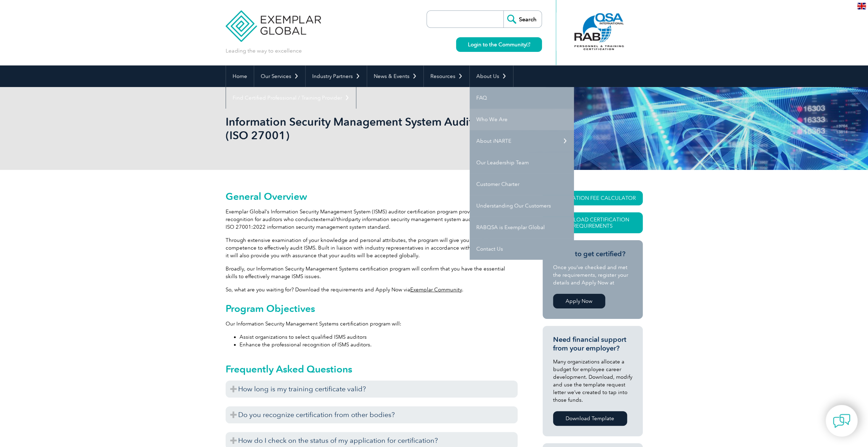 The width and height of the screenshot is (868, 447). What do you see at coordinates (528, 44) in the screenshot?
I see `img: open_square.png` at bounding box center [528, 44].